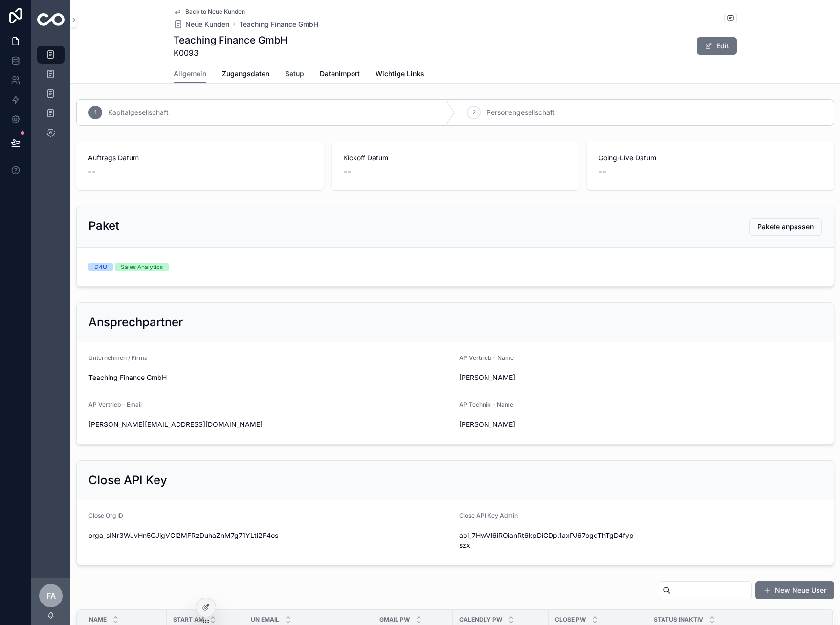 The image size is (840, 625). Describe the element at coordinates (265, 619) in the screenshot. I see `span: UN Email` at that location.